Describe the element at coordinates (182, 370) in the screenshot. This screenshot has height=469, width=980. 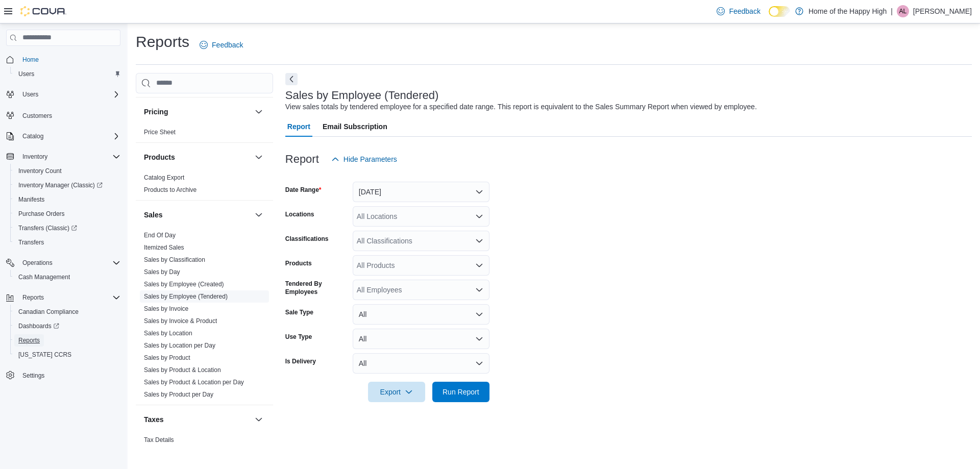
I see `a: Sales by Product & Location` at that location.